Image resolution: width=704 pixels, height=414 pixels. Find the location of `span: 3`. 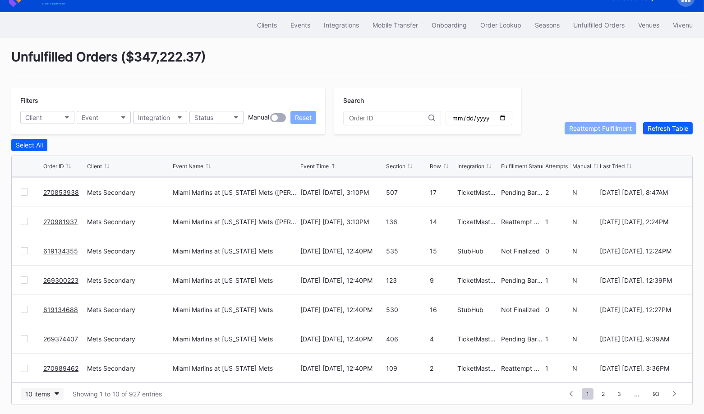

span: 3 is located at coordinates (620, 394).